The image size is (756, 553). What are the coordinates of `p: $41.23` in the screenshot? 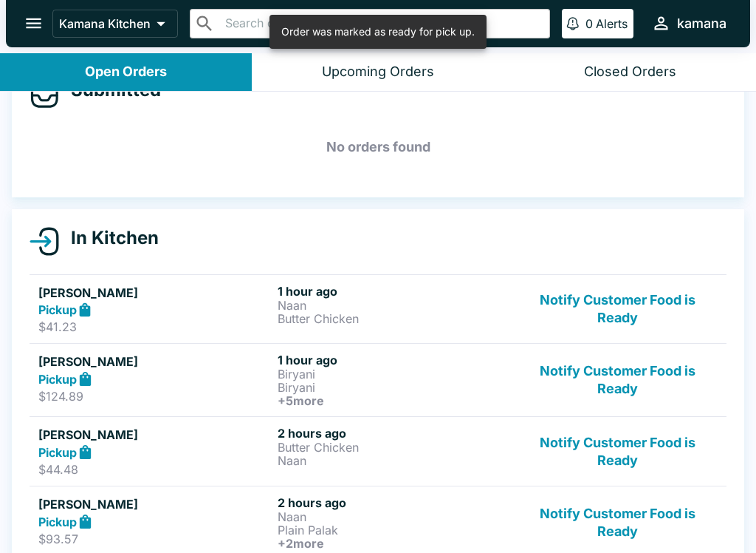 It's located at (155, 327).